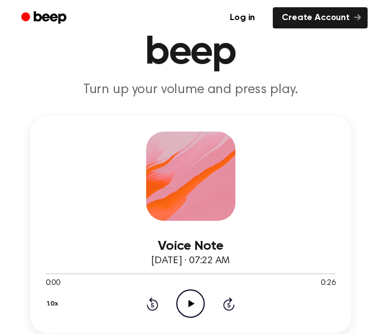 The image size is (381, 334). Describe the element at coordinates (320, 18) in the screenshot. I see `a: Create Account` at that location.